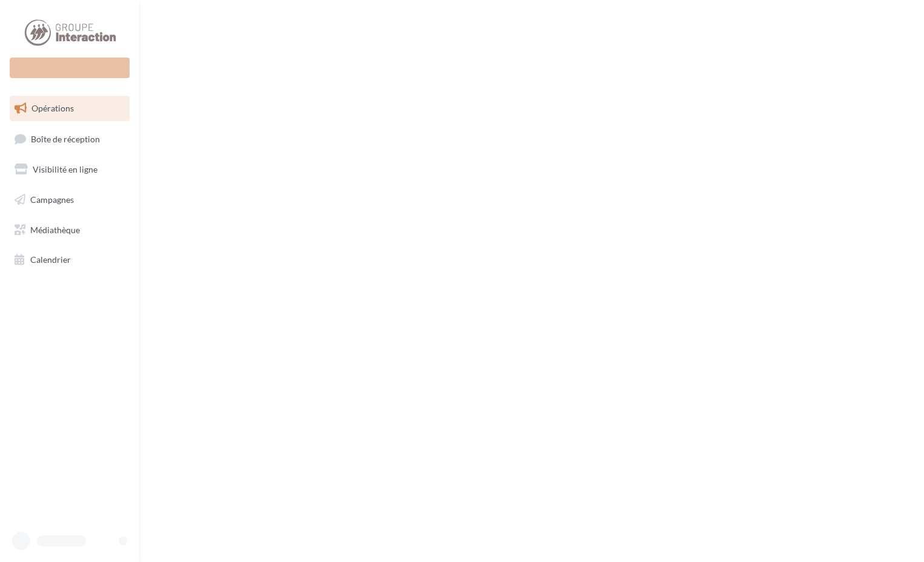 The height and width of the screenshot is (562, 924). What do you see at coordinates (50, 259) in the screenshot?
I see `span: Calendrier` at bounding box center [50, 259].